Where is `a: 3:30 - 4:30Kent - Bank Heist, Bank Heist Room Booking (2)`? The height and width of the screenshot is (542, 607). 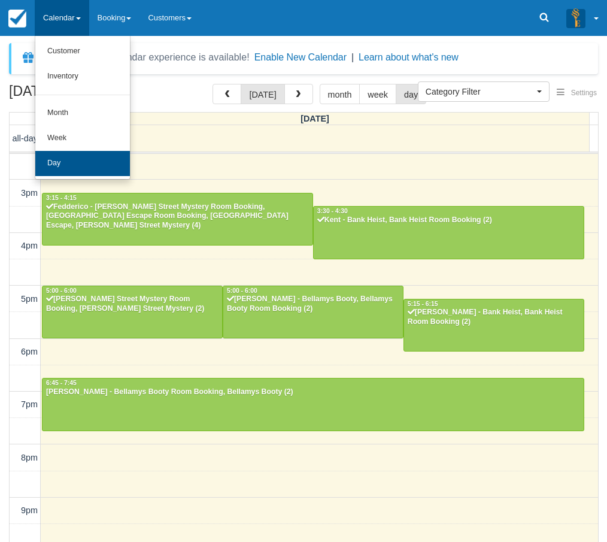 a: 3:30 - 4:30Kent - Bank Heist, Bank Heist Room Booking (2) is located at coordinates (448, 232).